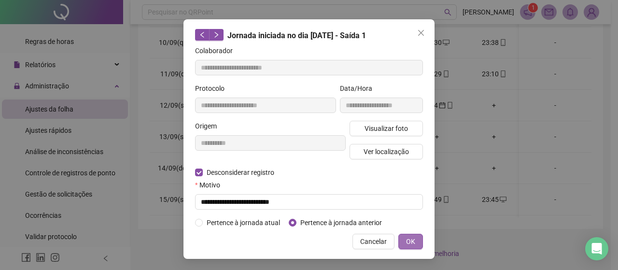 This screenshot has width=618, height=270. I want to click on button: Close, so click(421, 33).